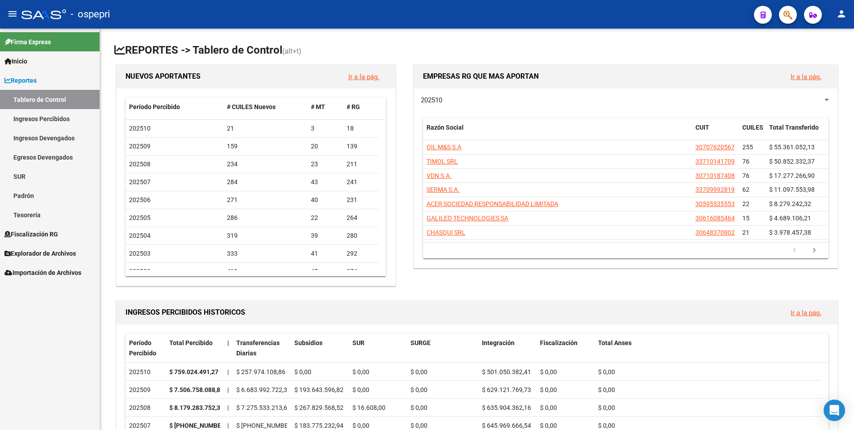  Describe the element at coordinates (361, 107) in the screenshot. I see `datatable-header-cell: # RG` at that location.